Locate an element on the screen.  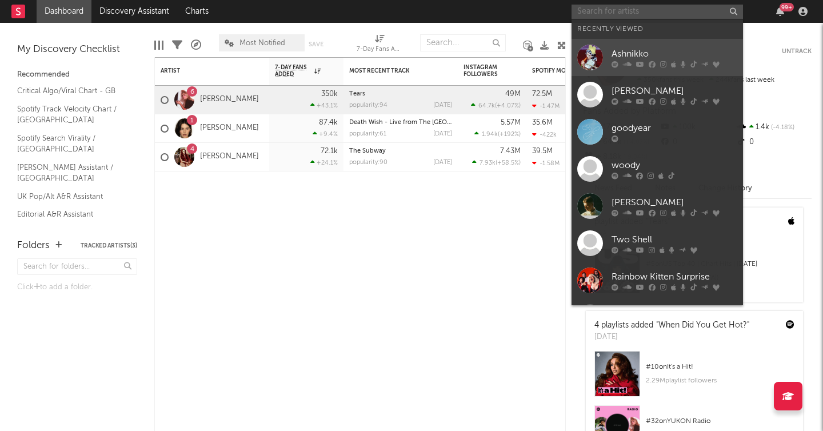
div: +9.4 % is located at coordinates (325, 134).